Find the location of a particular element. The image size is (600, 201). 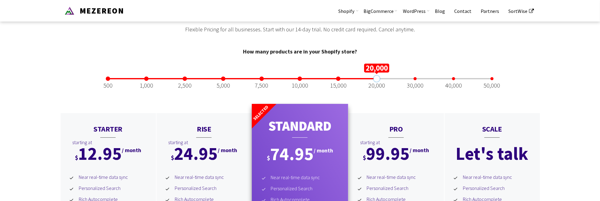

h3: RISE is located at coordinates (204, 135).